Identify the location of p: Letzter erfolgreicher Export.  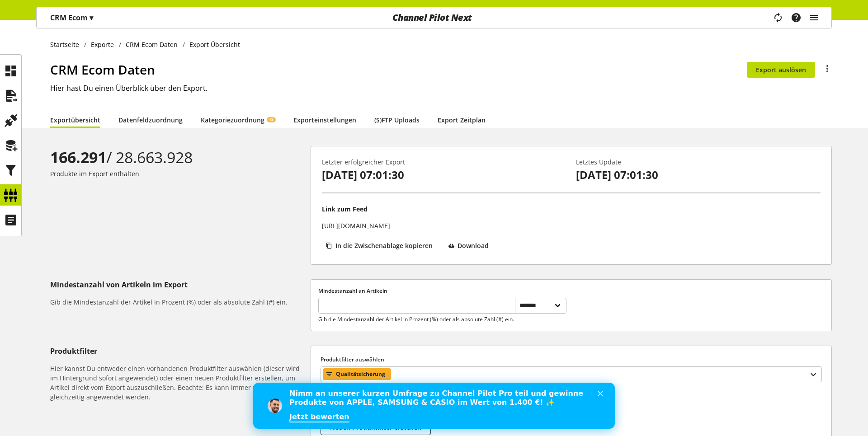
(444, 162).